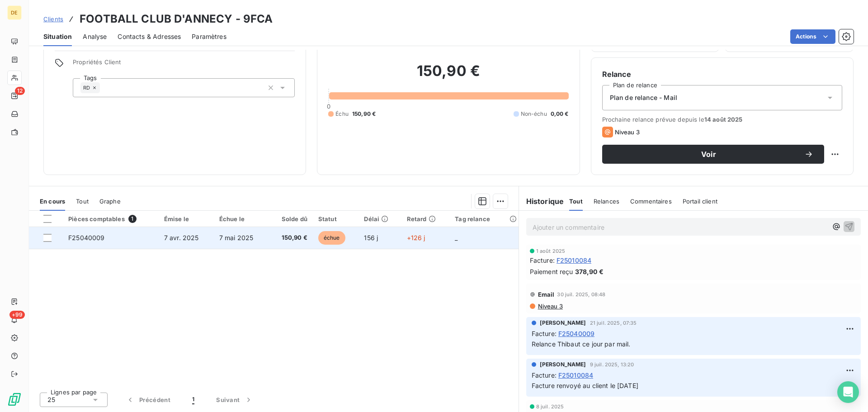  Describe the element at coordinates (328, 107) in the screenshot. I see `span: 0` at that location.